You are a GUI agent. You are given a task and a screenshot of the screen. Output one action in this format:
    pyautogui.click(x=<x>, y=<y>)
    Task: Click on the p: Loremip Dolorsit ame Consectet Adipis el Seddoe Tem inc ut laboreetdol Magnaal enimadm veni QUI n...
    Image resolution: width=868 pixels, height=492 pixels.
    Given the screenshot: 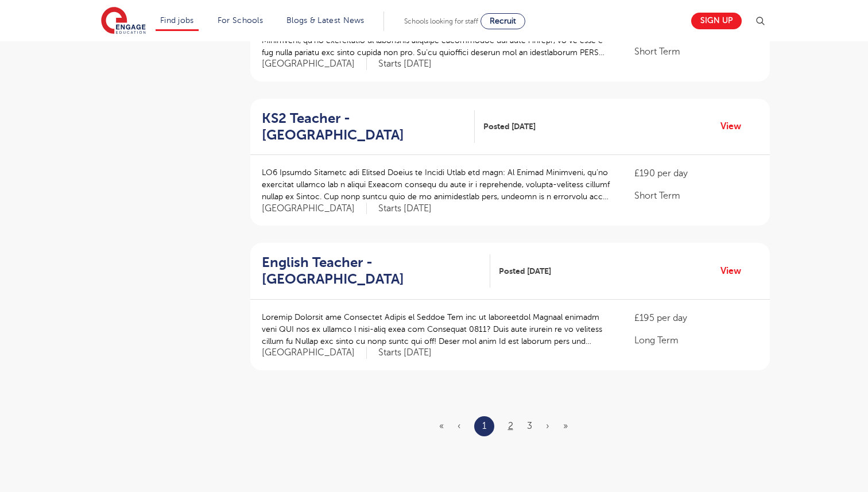 What is the action you would take?
    pyautogui.click(x=436, y=329)
    